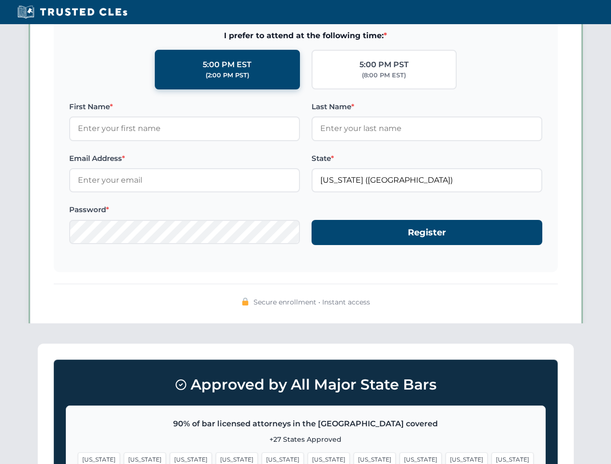  Describe the element at coordinates (383, 75) in the screenshot. I see `div: (8:00 PM EST)` at that location.